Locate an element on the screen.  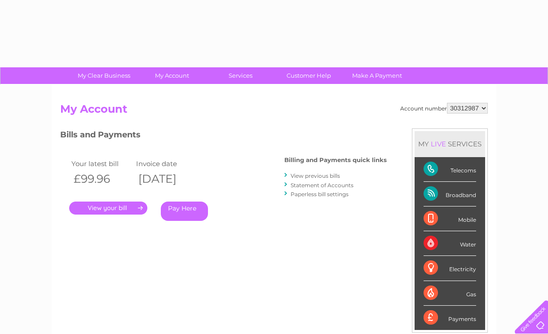
a: Paperless bill settings is located at coordinates (319, 194).